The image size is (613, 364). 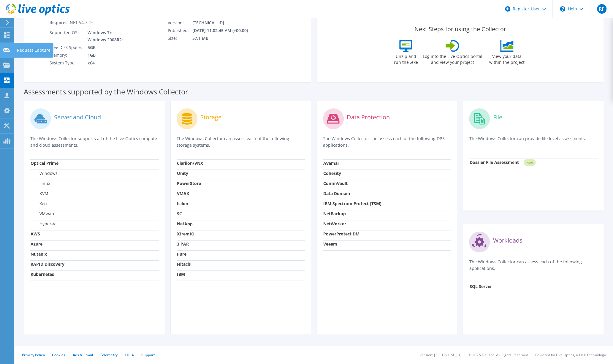 What do you see at coordinates (109, 354) in the screenshot?
I see `a: Telemetry` at bounding box center [109, 354].